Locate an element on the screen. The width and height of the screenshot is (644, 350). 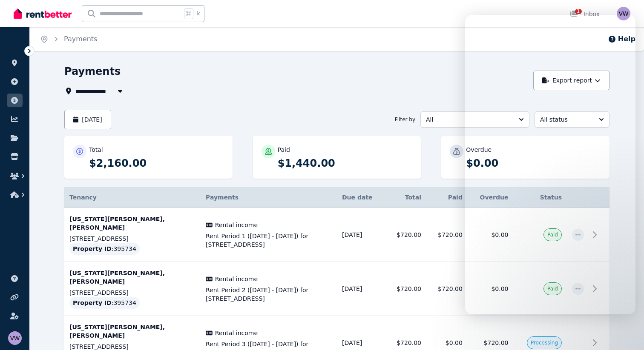
th: Paid is located at coordinates (447, 197).